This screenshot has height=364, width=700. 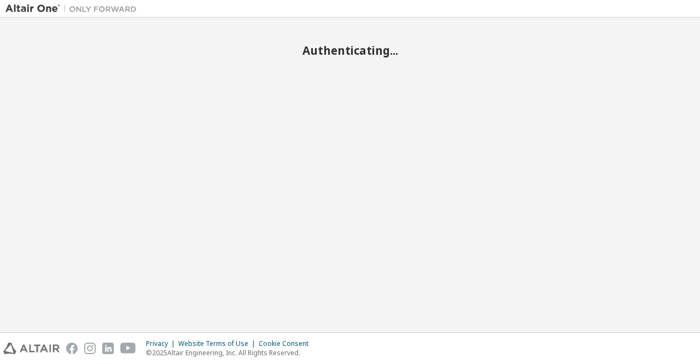 I want to click on img: Altair One, so click(x=74, y=9).